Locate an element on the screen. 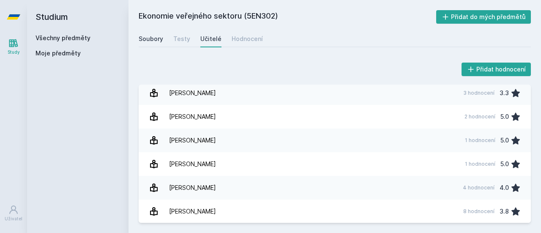 The height and width of the screenshot is (233, 541). div: 8 hodnocení is located at coordinates (479, 211).